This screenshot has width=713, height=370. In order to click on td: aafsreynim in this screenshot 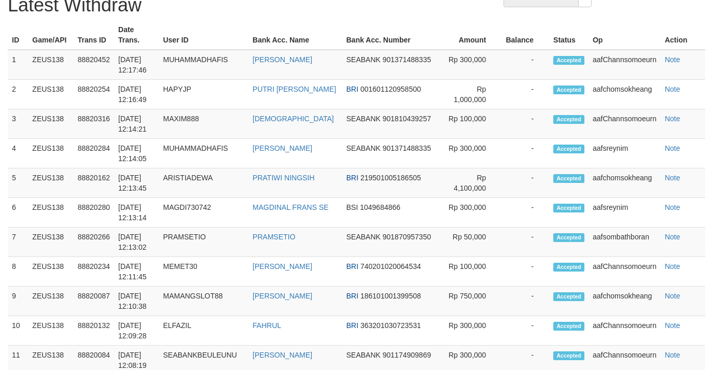, I will do `click(625, 154)`.